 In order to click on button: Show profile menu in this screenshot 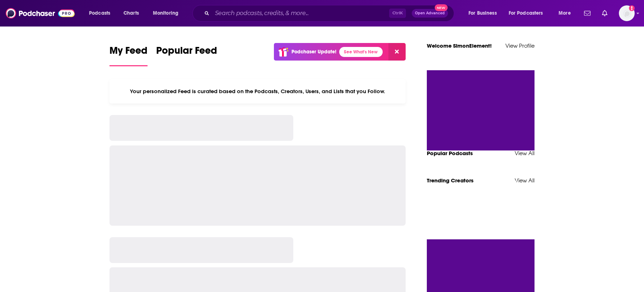, I will do `click(627, 13)`.